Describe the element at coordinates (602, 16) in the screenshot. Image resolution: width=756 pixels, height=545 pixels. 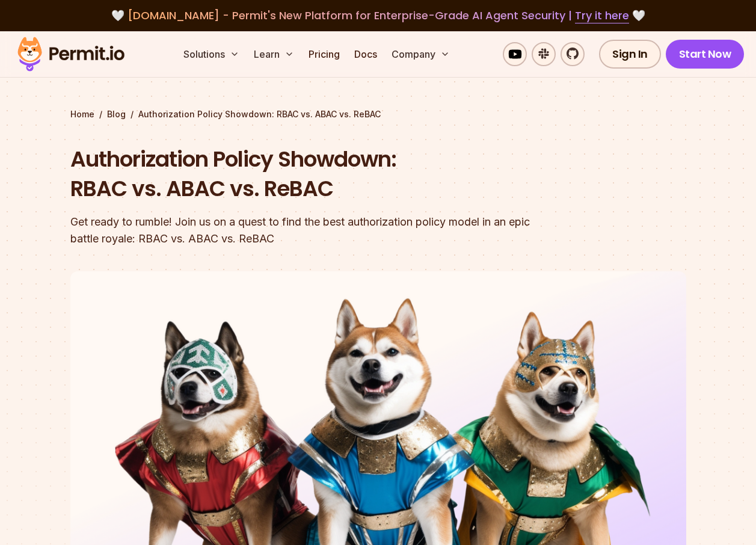
I see `a: Try it here` at that location.